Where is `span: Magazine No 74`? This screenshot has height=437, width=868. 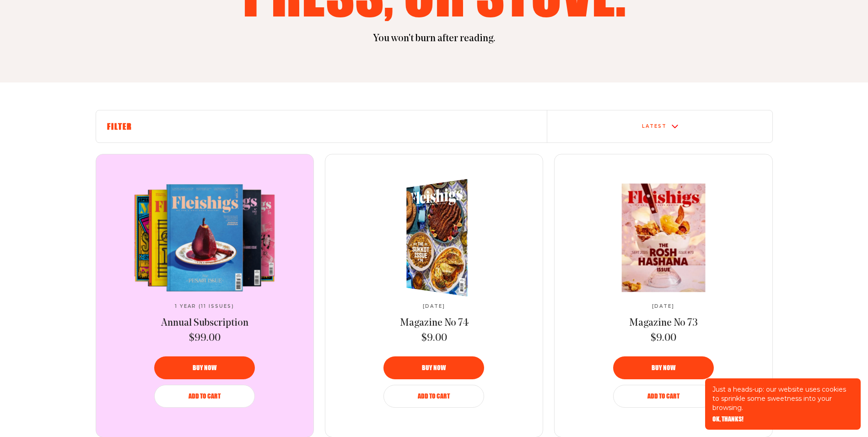 span: Magazine No 74 is located at coordinates (434, 323).